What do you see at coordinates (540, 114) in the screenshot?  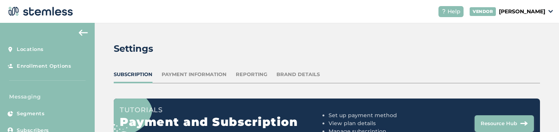 I see `div: Chat Widget` at bounding box center [540, 114].